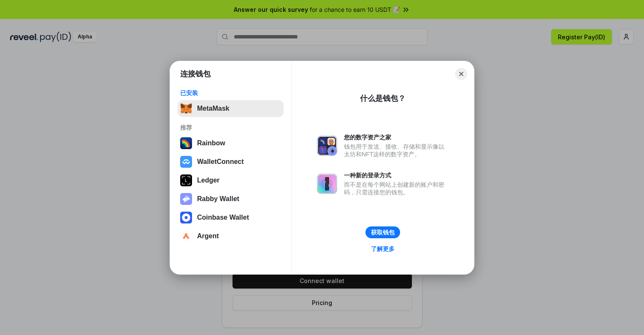 The width and height of the screenshot is (644, 335). I want to click on button: MetaMask, so click(231, 108).